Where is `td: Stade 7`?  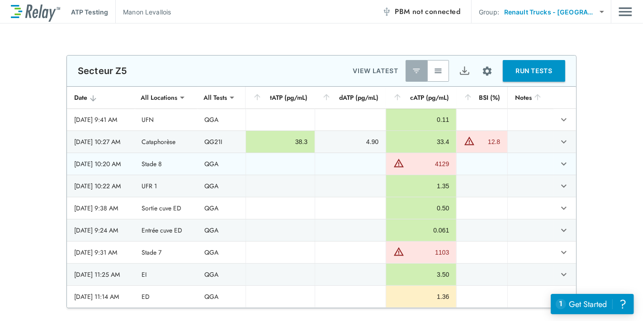
td: Stade 7 is located at coordinates (165, 253).